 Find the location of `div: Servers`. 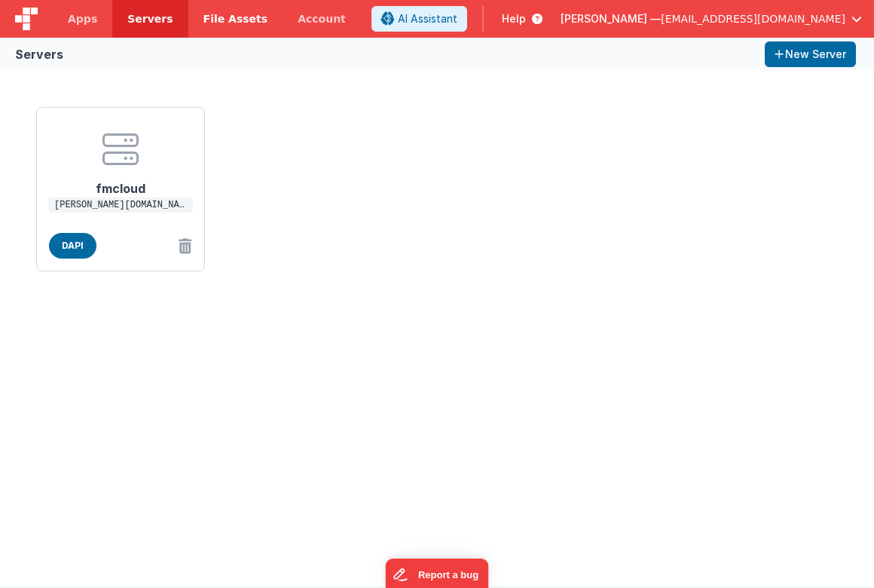

div: Servers is located at coordinates (39, 54).